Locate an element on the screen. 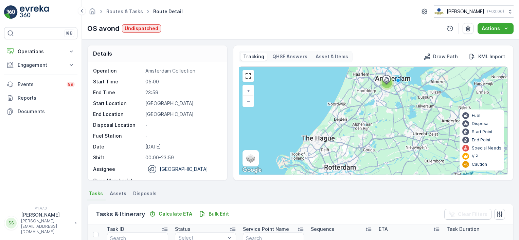  p: End Location is located at coordinates (118, 114).